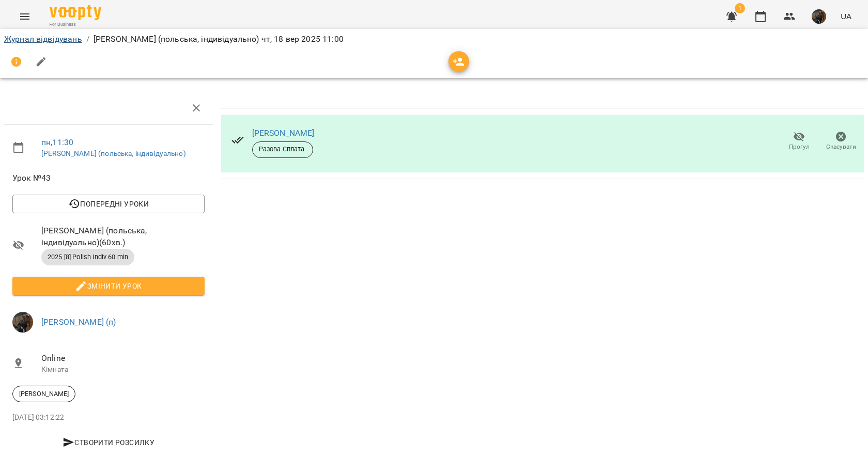 The width and height of the screenshot is (868, 459). I want to click on span: Створити розсилку, so click(109, 442).